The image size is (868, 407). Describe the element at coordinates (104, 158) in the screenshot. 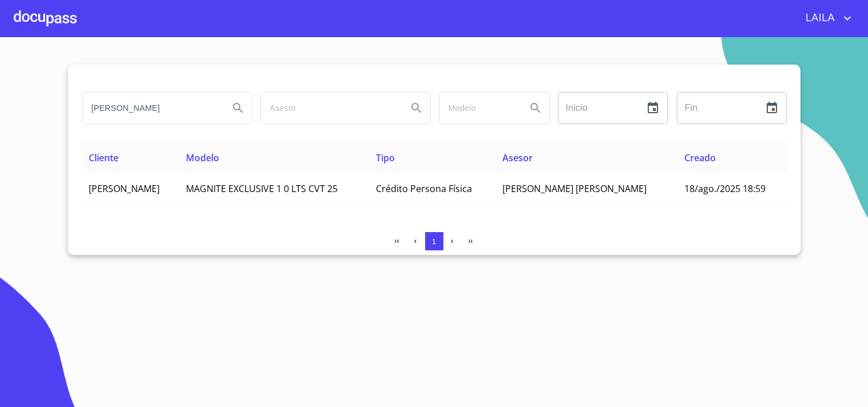

I see `span: Cliente` at that location.